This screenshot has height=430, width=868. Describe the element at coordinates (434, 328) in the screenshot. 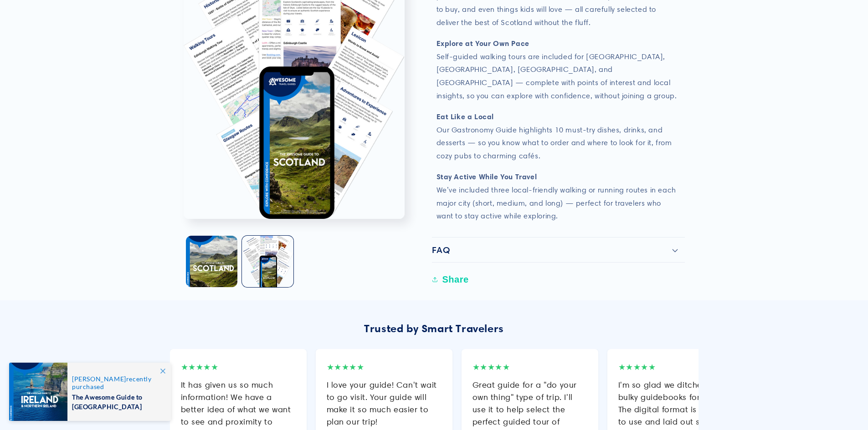

I see `div: Trusted by Smart Travelers` at that location.